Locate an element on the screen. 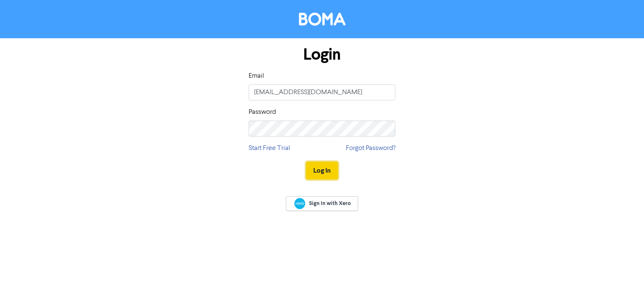 Image resolution: width=644 pixels, height=292 pixels. a: Forgot Password? is located at coordinates (371, 148).